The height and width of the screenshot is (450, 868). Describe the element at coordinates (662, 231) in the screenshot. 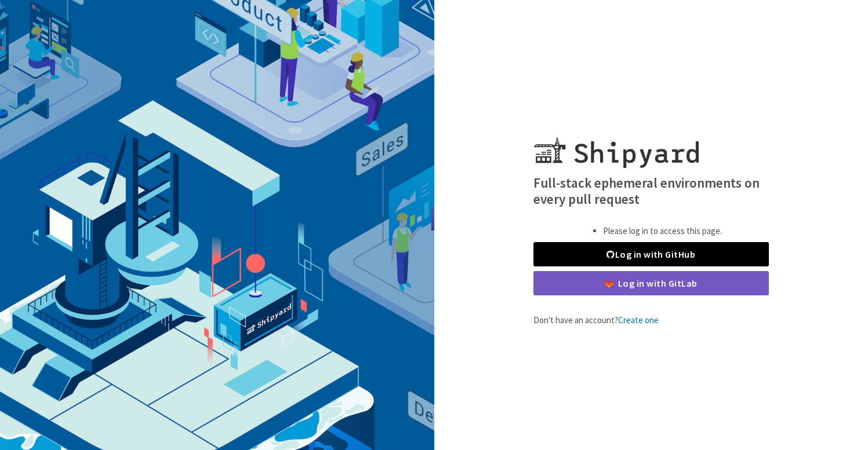

I see `li: Please log in to access this page.` at that location.